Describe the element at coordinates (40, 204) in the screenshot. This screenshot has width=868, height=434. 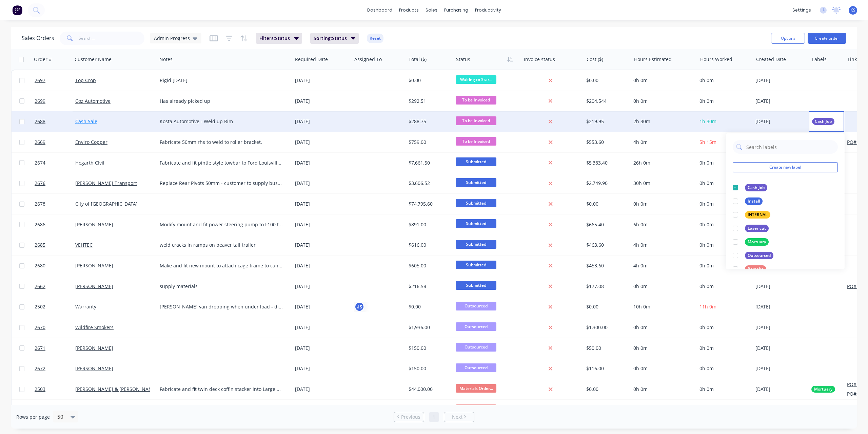
I see `span: 2678` at that location.